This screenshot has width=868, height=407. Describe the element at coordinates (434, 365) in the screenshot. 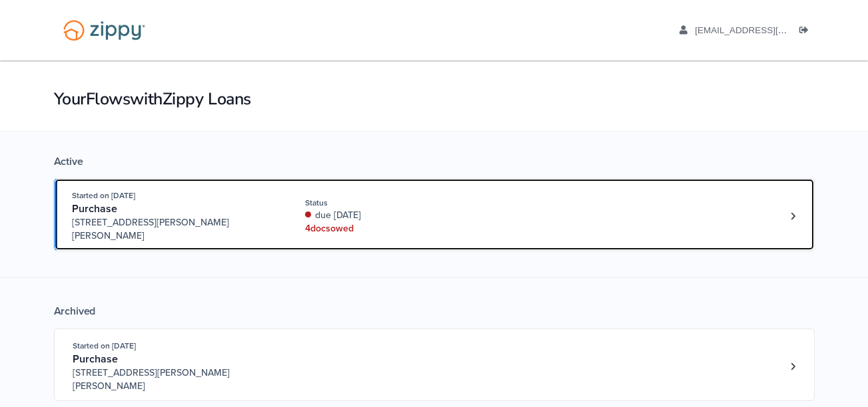

I see `a: Open loan 3844698` at that location.